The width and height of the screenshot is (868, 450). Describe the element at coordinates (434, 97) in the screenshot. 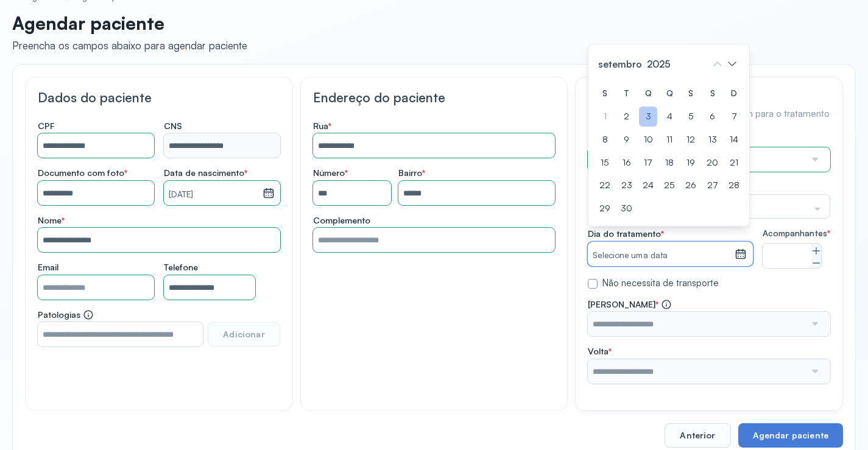

I see `h3: Endereço do paciente` at that location.